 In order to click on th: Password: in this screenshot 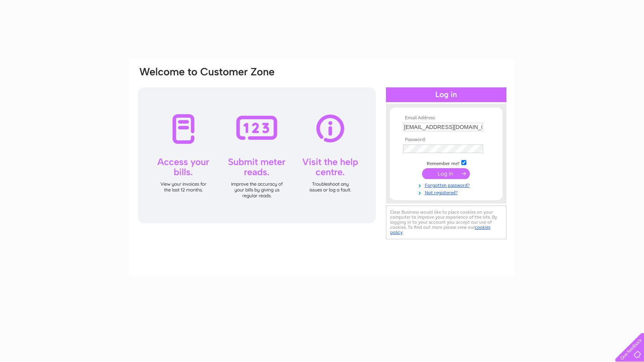, I will do `click(446, 140)`.